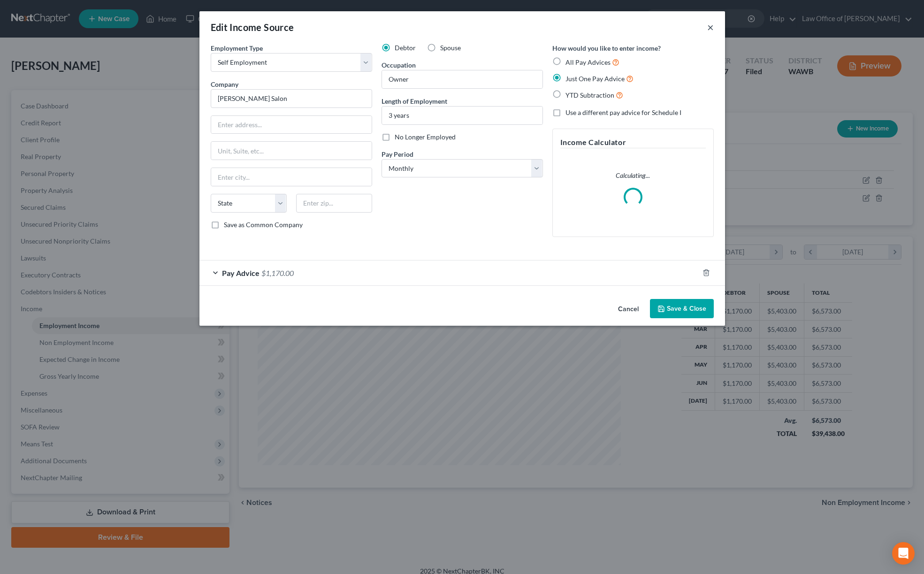 This screenshot has height=574, width=924. What do you see at coordinates (588, 62) in the screenshot?
I see `span: All Pay Advices` at bounding box center [588, 62].